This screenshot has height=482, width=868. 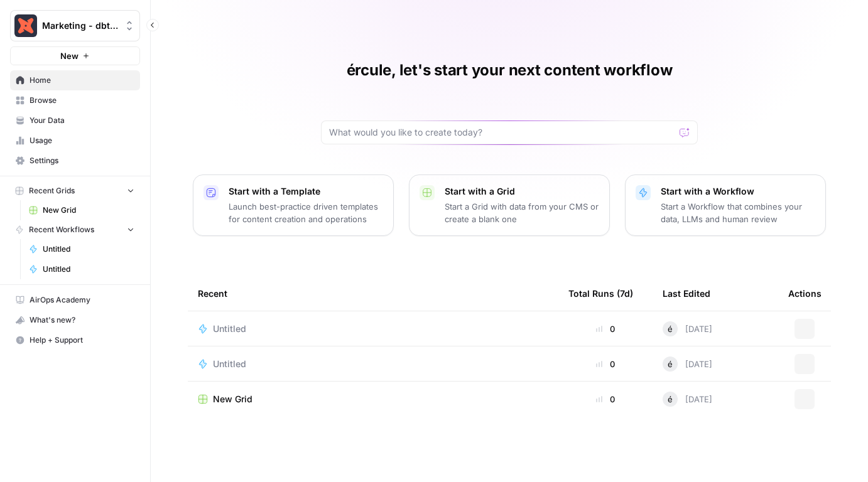 I want to click on button: Start with a GridStart a Grid with data from your CMS or create a blank one, so click(x=510, y=206).